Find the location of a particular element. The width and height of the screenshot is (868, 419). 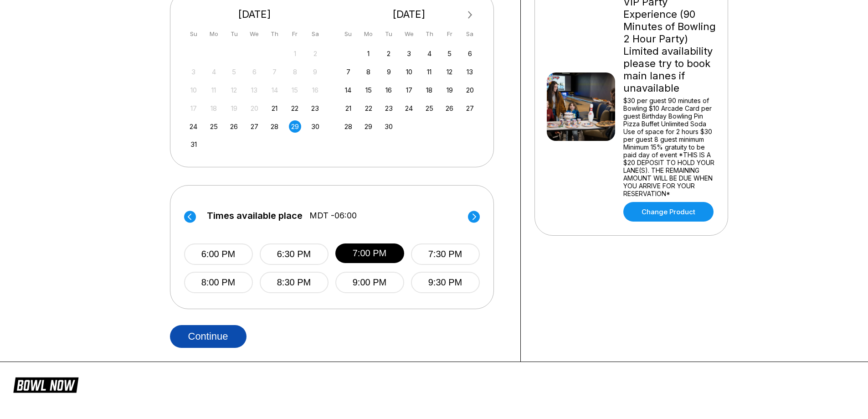

div: Choose Saturday, August 23rd, 2025 is located at coordinates (315, 108).